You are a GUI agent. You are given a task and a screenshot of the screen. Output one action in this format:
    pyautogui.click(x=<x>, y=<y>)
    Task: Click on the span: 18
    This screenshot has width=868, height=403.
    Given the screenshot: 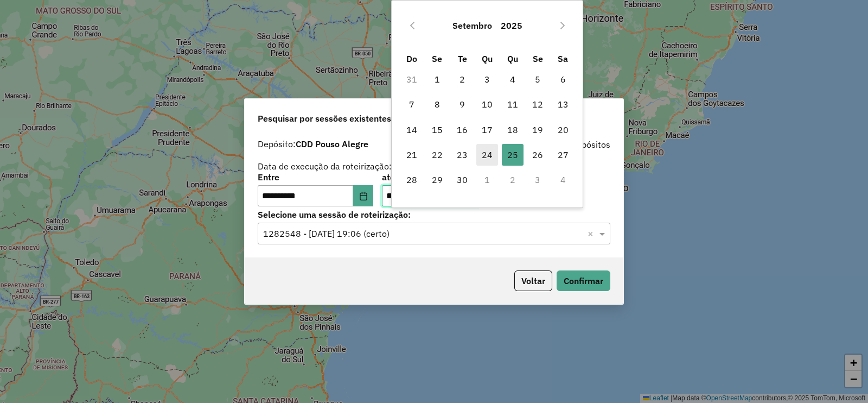 What is the action you would take?
    pyautogui.click(x=512, y=129)
    